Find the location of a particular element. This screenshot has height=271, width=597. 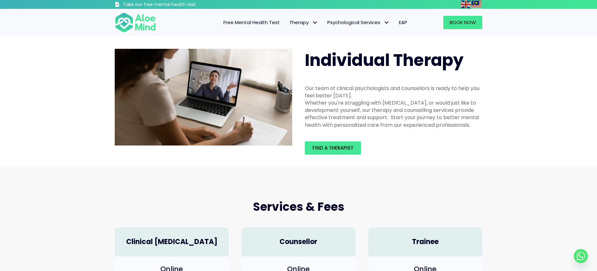

span: Therapy: submenu is located at coordinates (315, 23).